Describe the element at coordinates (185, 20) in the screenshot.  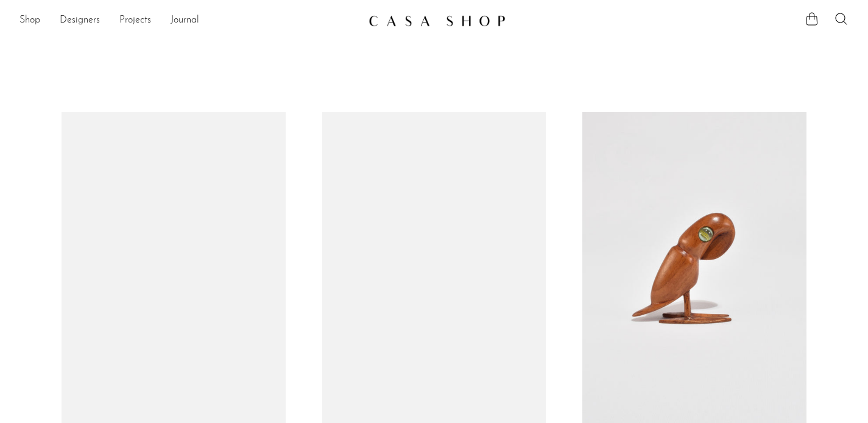
I see `a: Journal` at that location.